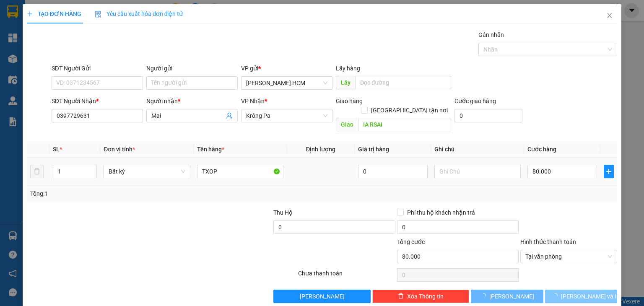 Image resolution: width=644 pixels, height=306 pixels. Describe the element at coordinates (349, 101) in the screenshot. I see `span: Giao hàng` at that location.